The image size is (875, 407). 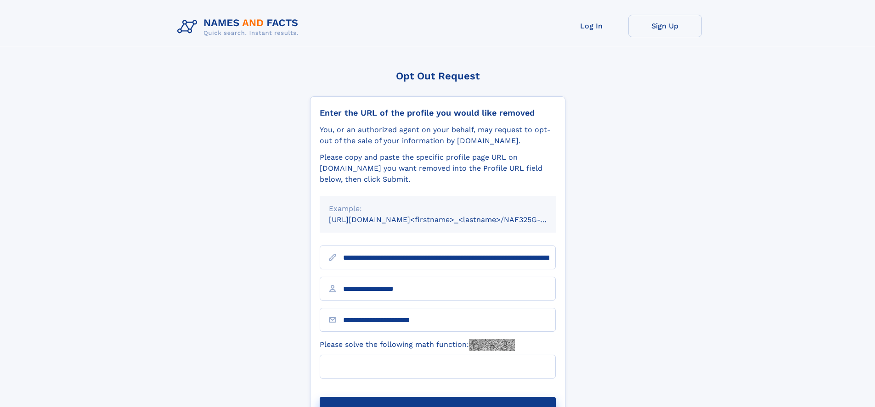 I want to click on div: Opt Out Request, so click(x=437, y=76).